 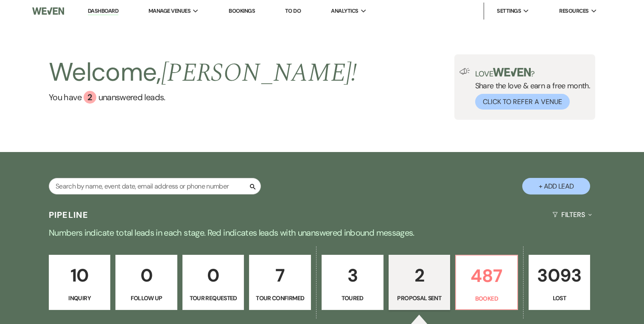 I want to click on span: Manage Venues, so click(x=170, y=11).